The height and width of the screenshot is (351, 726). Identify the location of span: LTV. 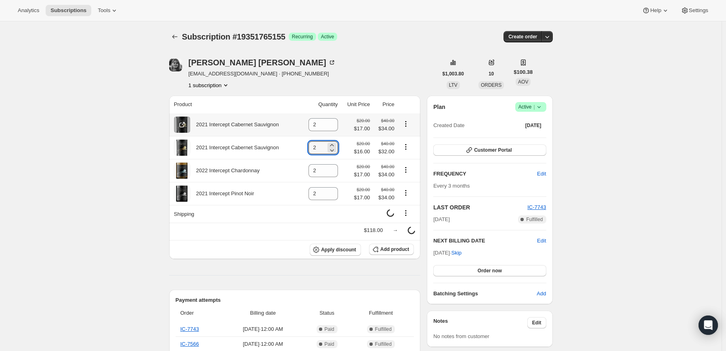
(453, 85).